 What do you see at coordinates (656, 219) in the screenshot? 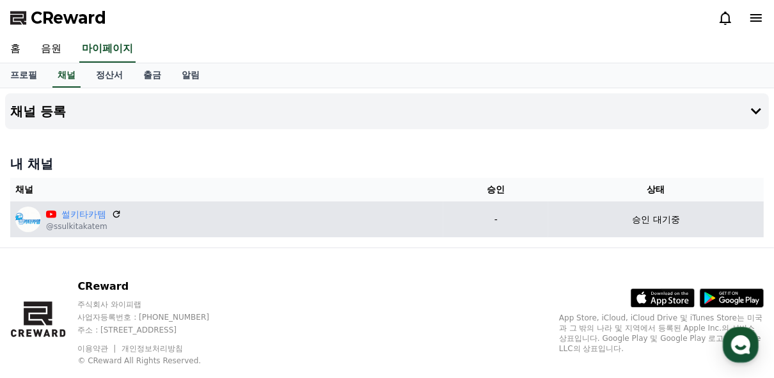
I see `p: 승인 대기중` at bounding box center [656, 219].